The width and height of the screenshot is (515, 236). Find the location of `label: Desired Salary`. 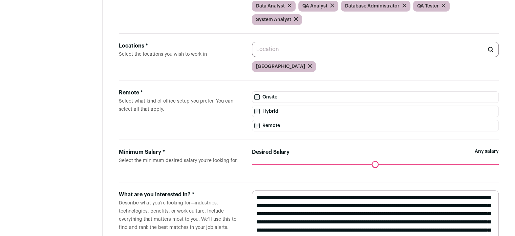

label: Desired Salary is located at coordinates (271, 152).